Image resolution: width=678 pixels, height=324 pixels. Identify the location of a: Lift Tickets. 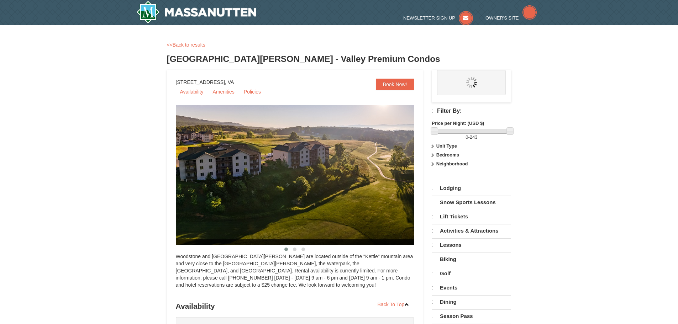
(471, 217).